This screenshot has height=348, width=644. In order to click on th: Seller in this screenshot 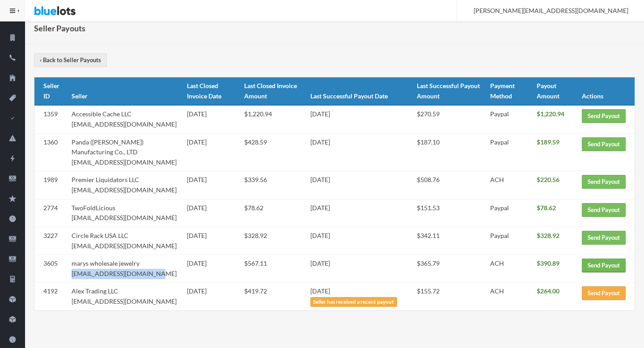, I will do `click(125, 92)`.